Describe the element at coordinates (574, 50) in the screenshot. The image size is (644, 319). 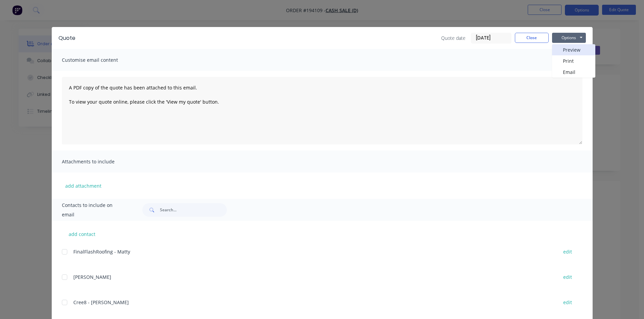
I see `button: Preview` at that location.